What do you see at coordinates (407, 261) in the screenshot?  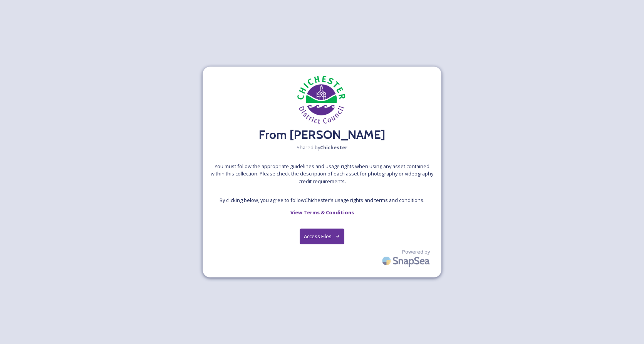 I see `img: SnapSea Logo` at bounding box center [407, 261].